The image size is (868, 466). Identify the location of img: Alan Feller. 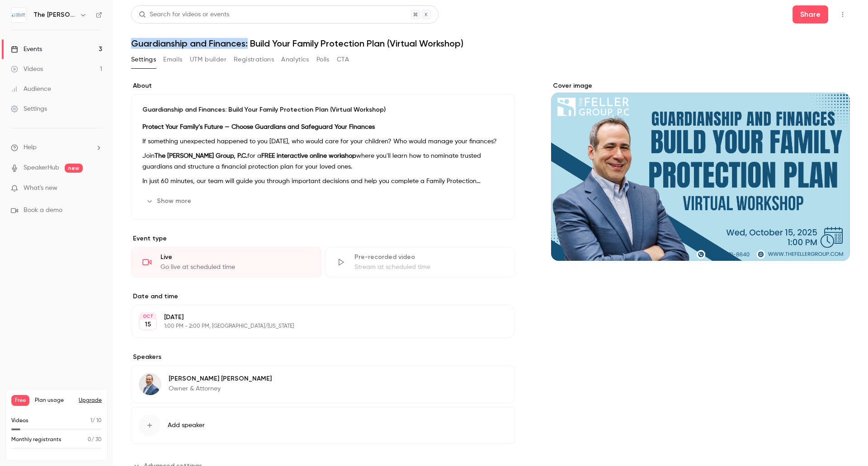
(150, 384).